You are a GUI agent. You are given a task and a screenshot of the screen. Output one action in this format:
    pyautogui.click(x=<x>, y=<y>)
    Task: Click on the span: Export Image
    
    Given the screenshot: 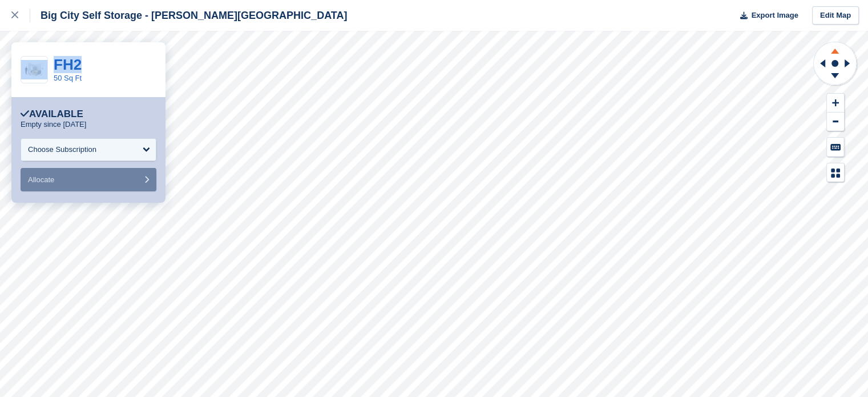 What is the action you would take?
    pyautogui.click(x=775, y=15)
    